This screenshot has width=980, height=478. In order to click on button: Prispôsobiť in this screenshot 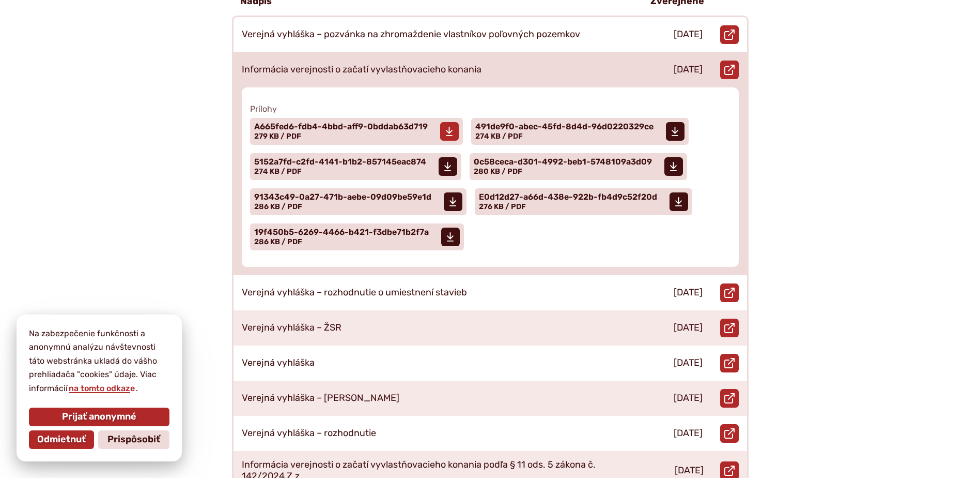, I will do `click(134, 439)`.